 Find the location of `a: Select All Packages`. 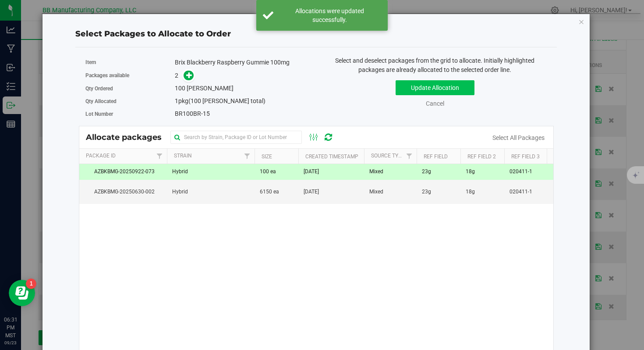

a: Select All Packages is located at coordinates (518, 138).